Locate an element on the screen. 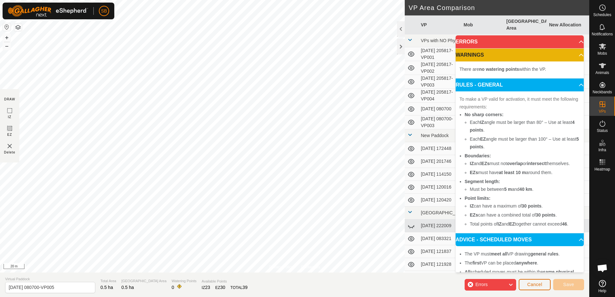  b: 5 points is located at coordinates (525, 143).